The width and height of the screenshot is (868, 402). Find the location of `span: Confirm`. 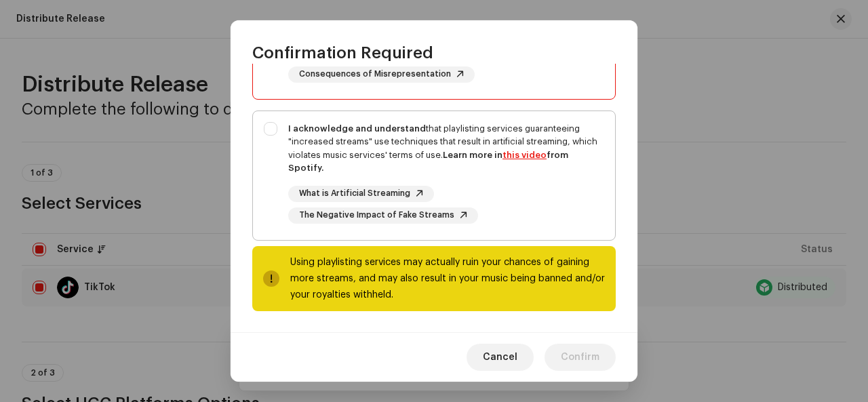

span: Confirm is located at coordinates (580, 357).